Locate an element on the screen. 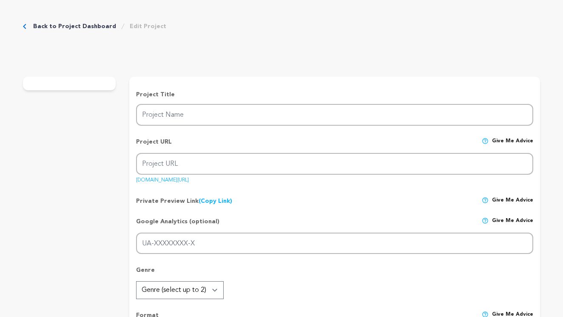  input: Project URL is located at coordinates (335, 163).